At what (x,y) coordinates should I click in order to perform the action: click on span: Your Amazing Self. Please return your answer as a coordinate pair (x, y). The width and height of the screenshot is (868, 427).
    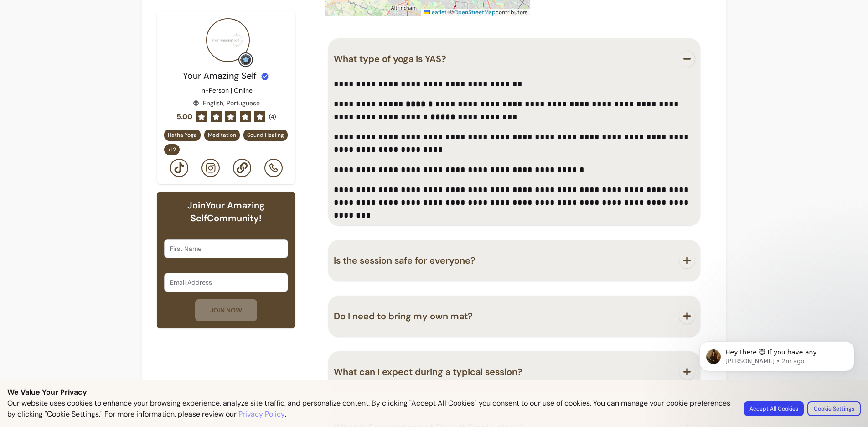
    Looking at the image, I should click on (219, 76).